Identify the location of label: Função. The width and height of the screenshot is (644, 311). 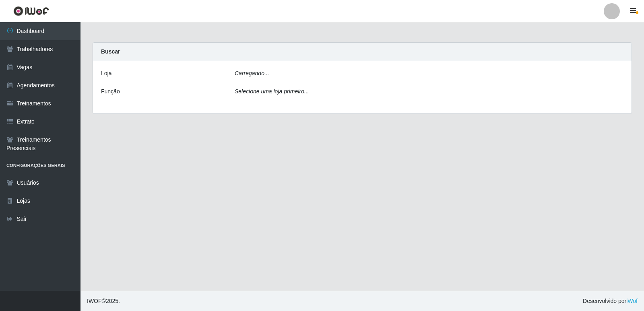
(110, 91).